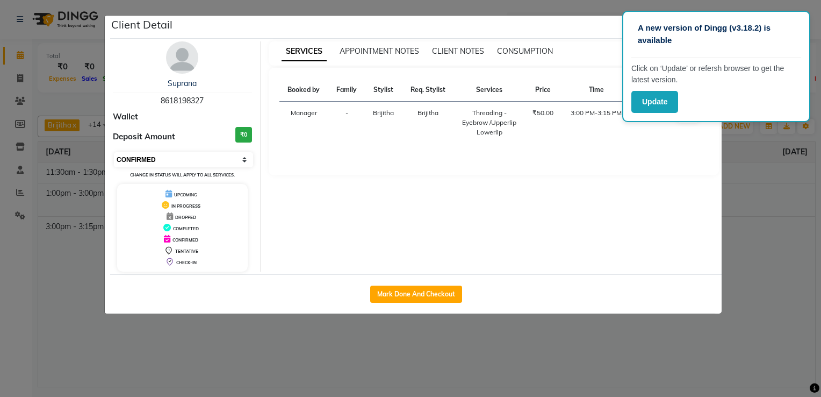 This screenshot has width=821, height=397. I want to click on span: IN PROGRESS, so click(186, 206).